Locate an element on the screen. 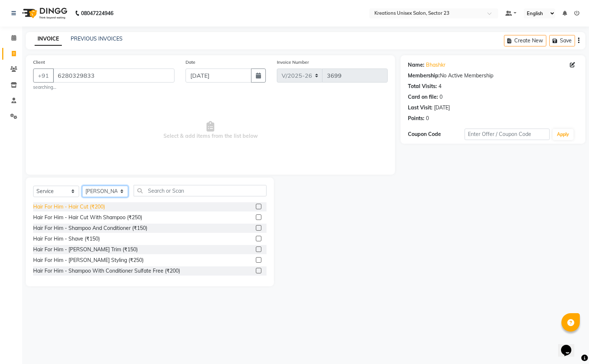 This screenshot has width=589, height=364. a: INVOICE is located at coordinates (48, 39).